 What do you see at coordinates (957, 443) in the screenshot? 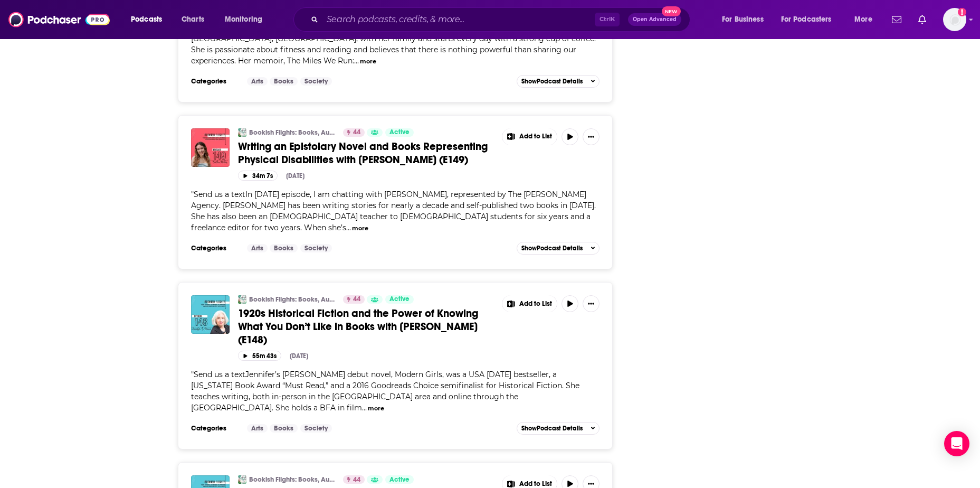
I see `div: Open Intercom Messenger` at bounding box center [957, 443].